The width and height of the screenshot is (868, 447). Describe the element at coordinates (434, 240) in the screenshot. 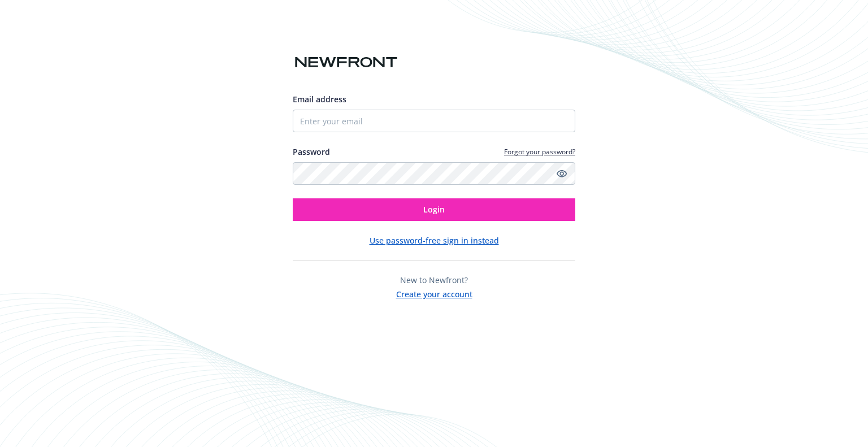

I see `button: Use password-free sign in instead` at that location.